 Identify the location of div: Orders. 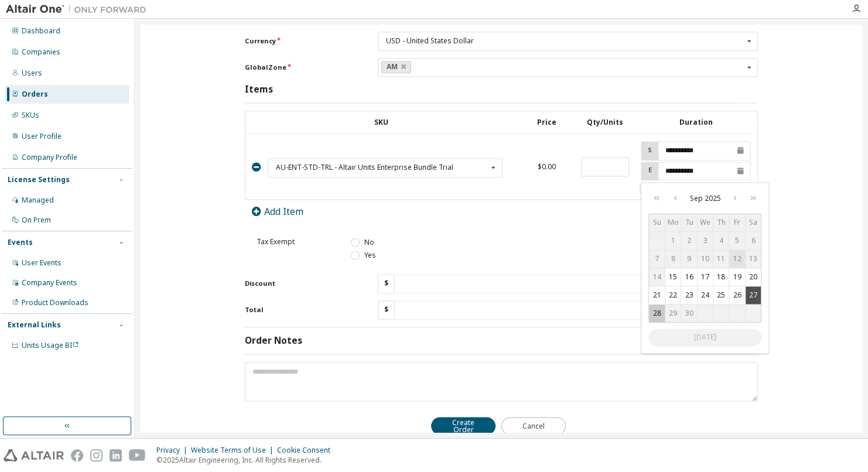
(34, 95).